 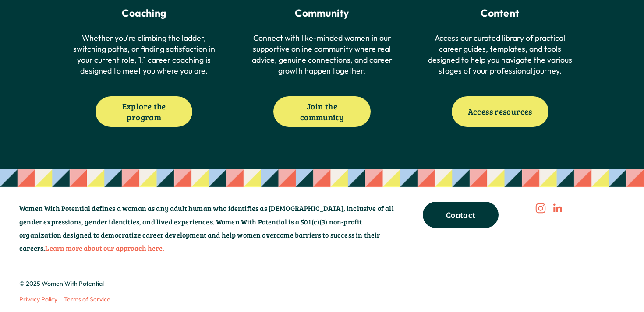 I want to click on a: Join the community, so click(x=322, y=111).